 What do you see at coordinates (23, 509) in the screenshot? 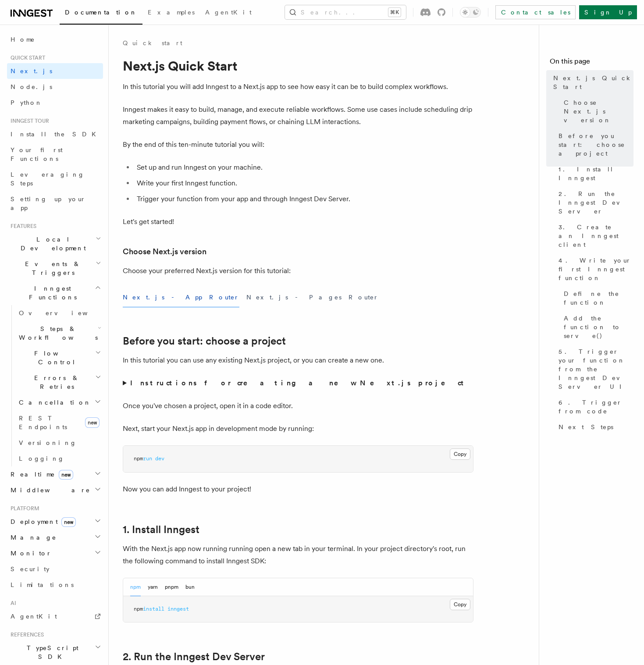
I see `span: Platform` at bounding box center [23, 509].